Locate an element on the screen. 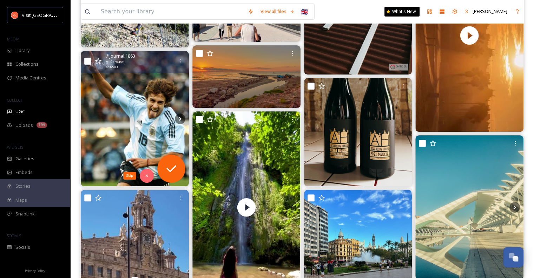  a: What's New is located at coordinates (402, 12).